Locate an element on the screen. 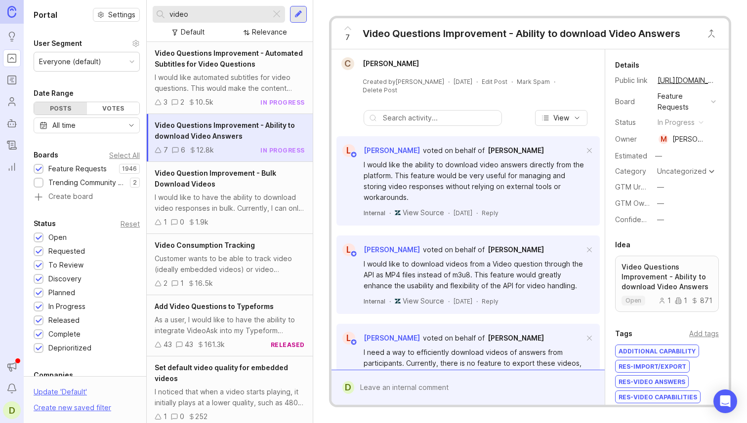 This screenshot has height=423, width=747. div: Board is located at coordinates (632, 102).